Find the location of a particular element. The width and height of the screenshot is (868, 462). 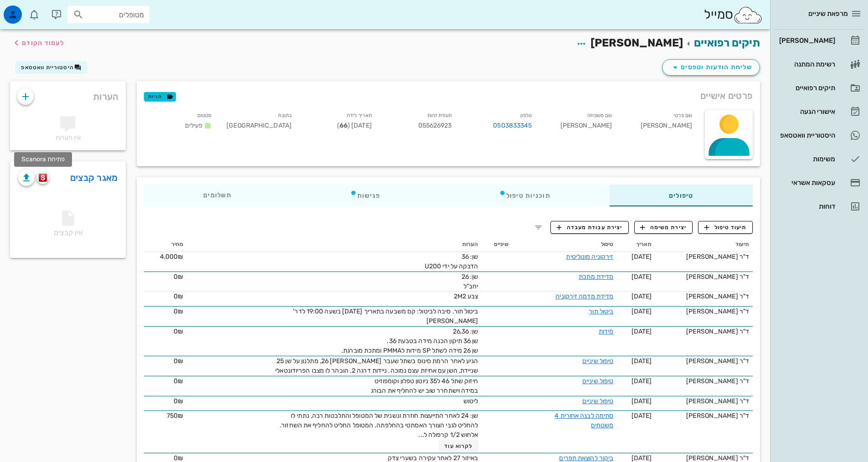

span: שן: 36 הדבקה על ידי U200 is located at coordinates (452, 262).